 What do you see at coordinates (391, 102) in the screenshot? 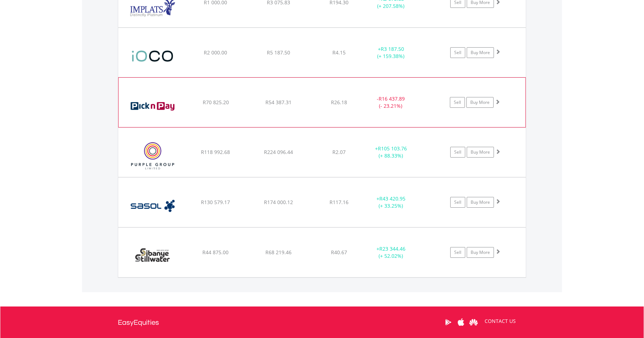
I see `div: - (- 23.21%)` at bounding box center [391, 102].